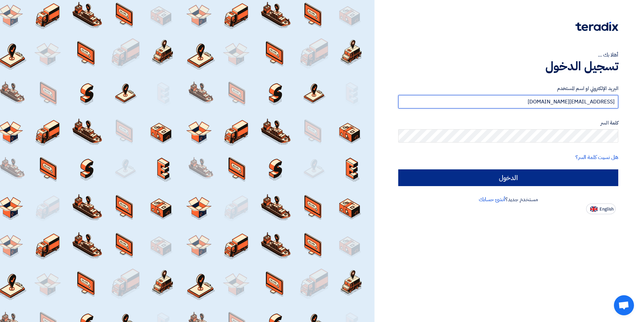 This screenshot has height=322, width=642. Describe the element at coordinates (594, 209) in the screenshot. I see `img: en-US.png` at that location.